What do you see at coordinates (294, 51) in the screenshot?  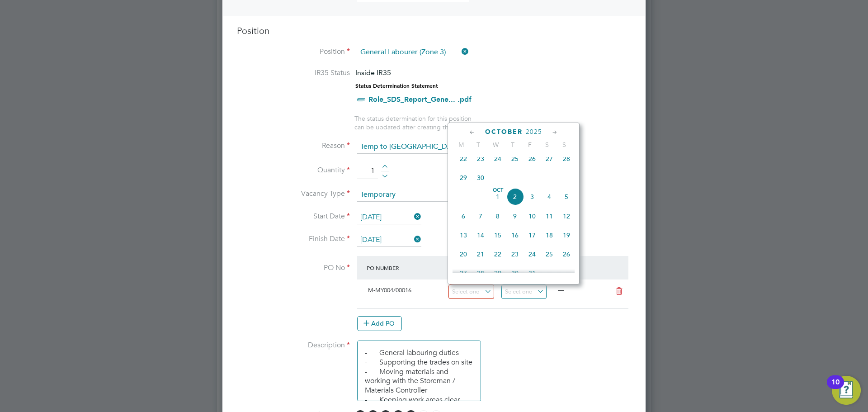 I see `label: Position` at bounding box center [294, 51].